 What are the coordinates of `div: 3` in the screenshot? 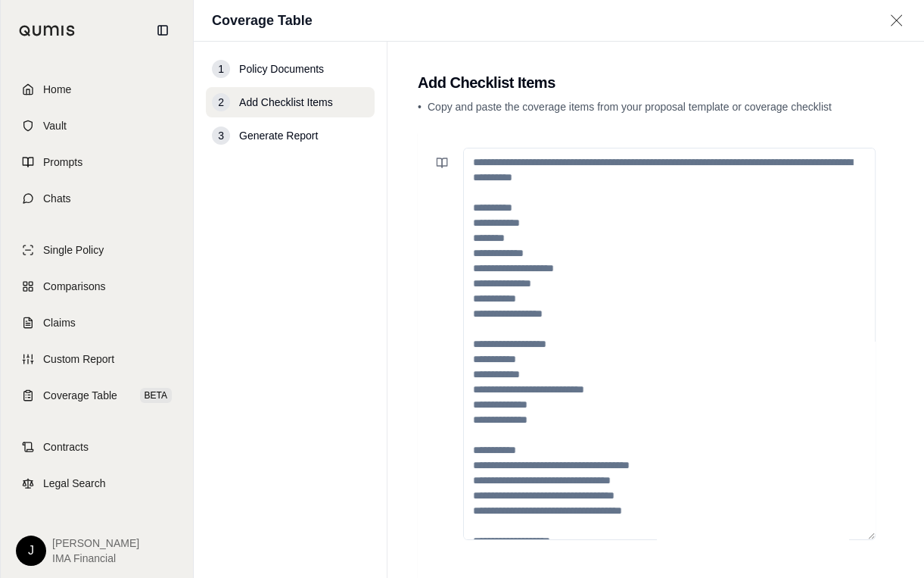 It's located at (221, 136).